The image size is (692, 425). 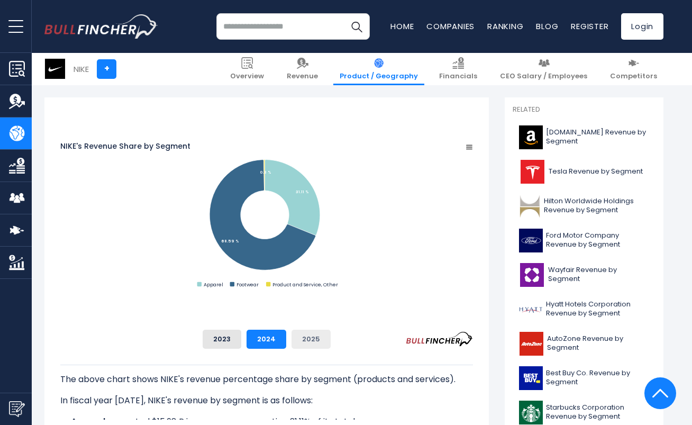 I want to click on a: Overview, so click(x=247, y=69).